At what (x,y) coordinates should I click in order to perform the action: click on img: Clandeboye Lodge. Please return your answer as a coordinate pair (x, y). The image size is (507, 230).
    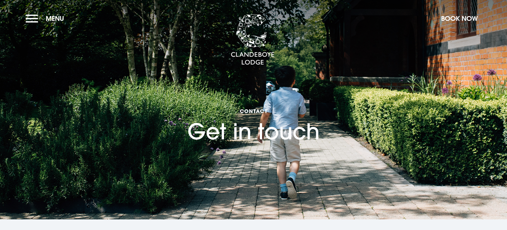
    Looking at the image, I should click on (253, 40).